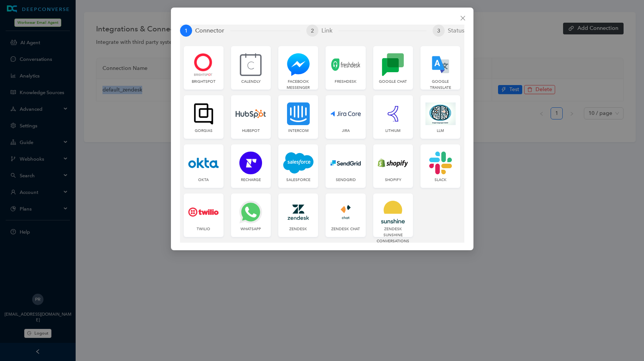 Image resolution: width=644 pixels, height=361 pixels. Describe the element at coordinates (441, 131) in the screenshot. I see `div: LLM` at that location.